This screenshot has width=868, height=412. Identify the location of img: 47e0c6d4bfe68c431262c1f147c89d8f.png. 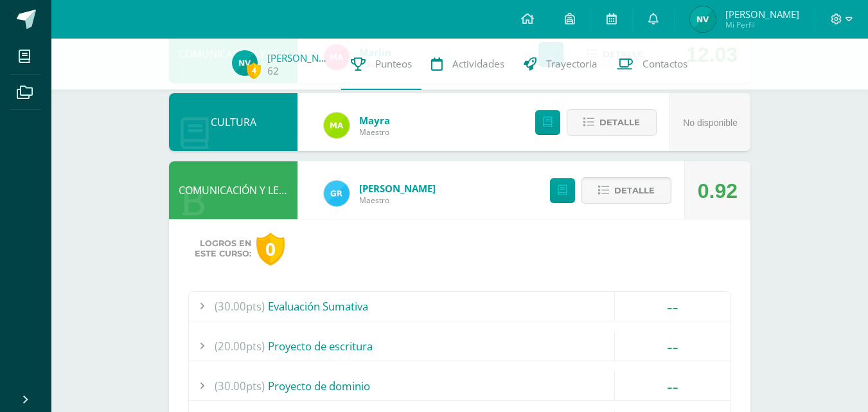
(337, 194).